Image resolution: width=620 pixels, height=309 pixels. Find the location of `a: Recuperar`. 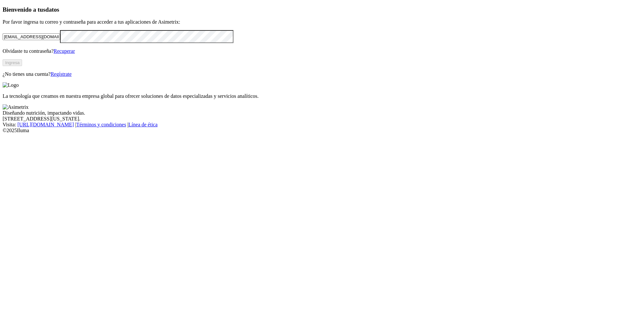

a: Recuperar is located at coordinates (64, 51).